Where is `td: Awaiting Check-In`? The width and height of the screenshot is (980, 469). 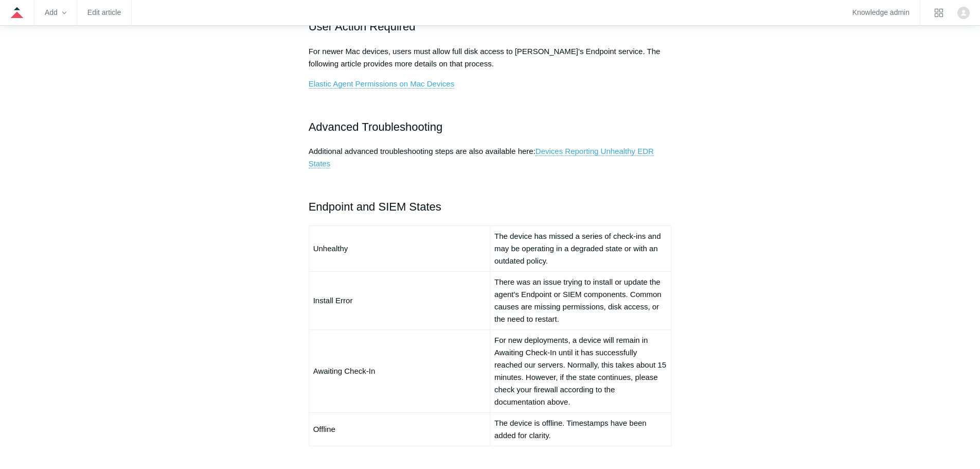 td: Awaiting Check-In is located at coordinates (399, 370).